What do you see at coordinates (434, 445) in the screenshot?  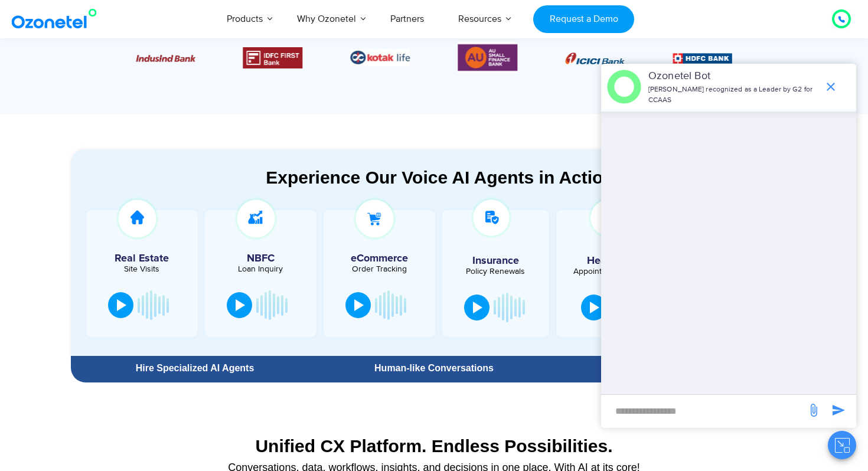 I see `div: Unified CX Platform. Endless Possibilities.` at bounding box center [434, 445].